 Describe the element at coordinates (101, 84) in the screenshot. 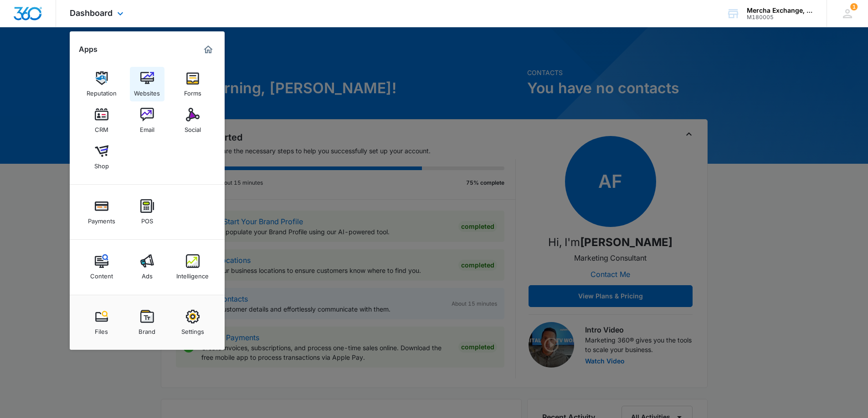

I see `a: Reputation` at that location.